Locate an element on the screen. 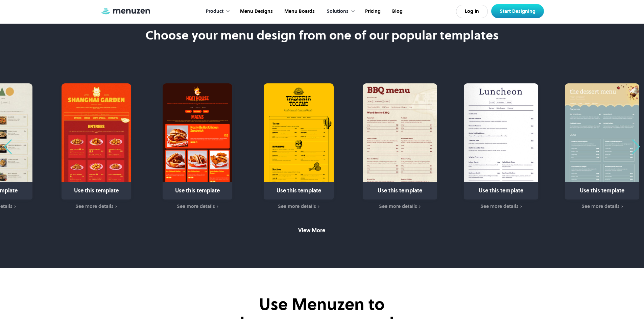 The width and height of the screenshot is (644, 319). a: View More is located at coordinates (322, 232).